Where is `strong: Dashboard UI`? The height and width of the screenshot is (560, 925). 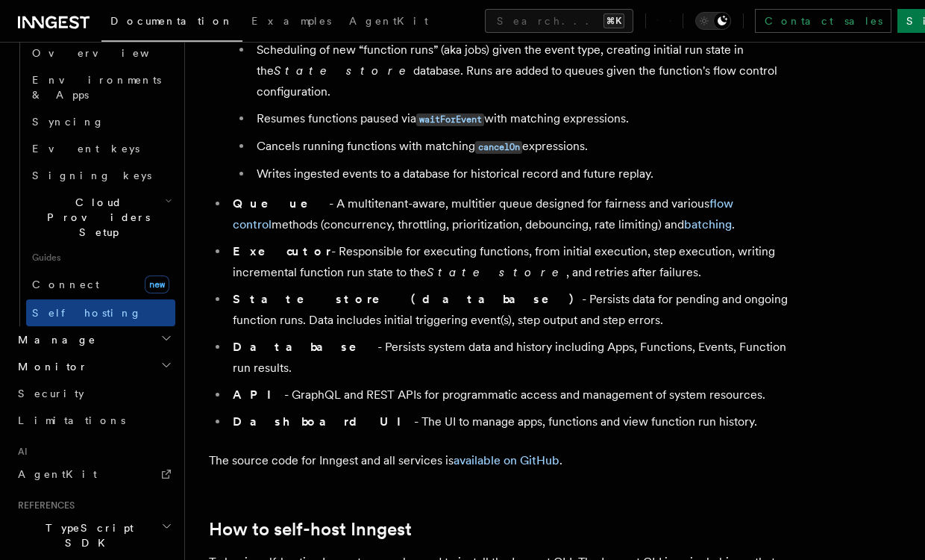 strong: Dashboard UI is located at coordinates (324, 420).